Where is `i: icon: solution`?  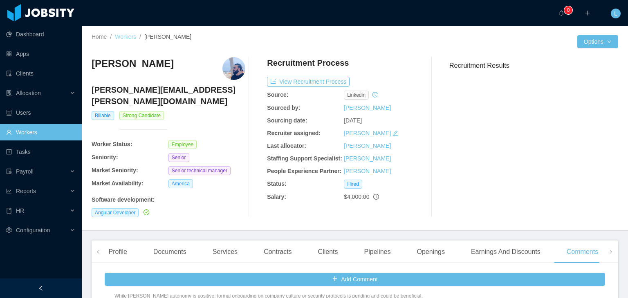 i: icon: solution is located at coordinates (9, 93).